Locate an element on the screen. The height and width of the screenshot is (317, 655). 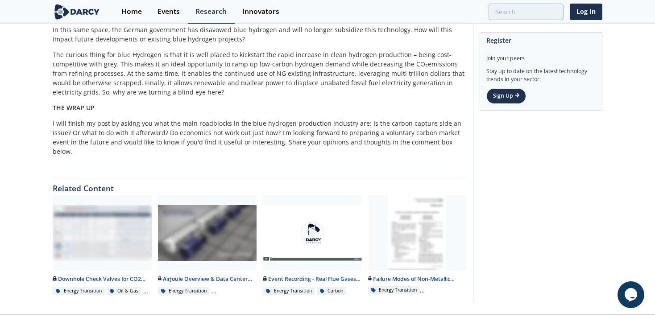
strong: THE WRAP UP is located at coordinates (74, 108).